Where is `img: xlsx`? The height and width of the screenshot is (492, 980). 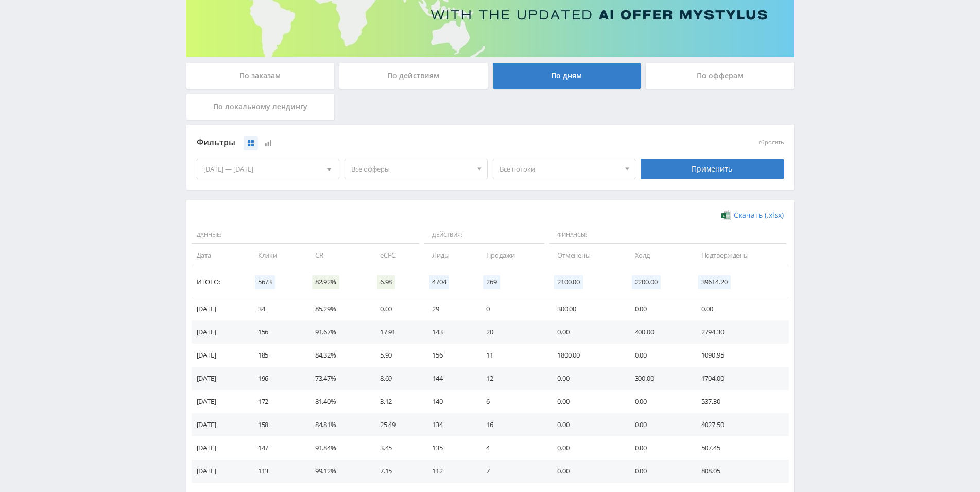
img: xlsx is located at coordinates (726, 215).